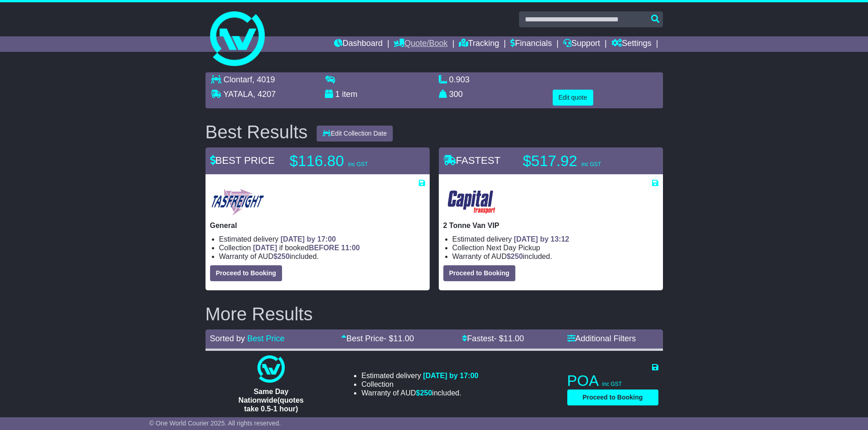 This screenshot has width=868, height=430. I want to click on span: 0.903, so click(459, 80).